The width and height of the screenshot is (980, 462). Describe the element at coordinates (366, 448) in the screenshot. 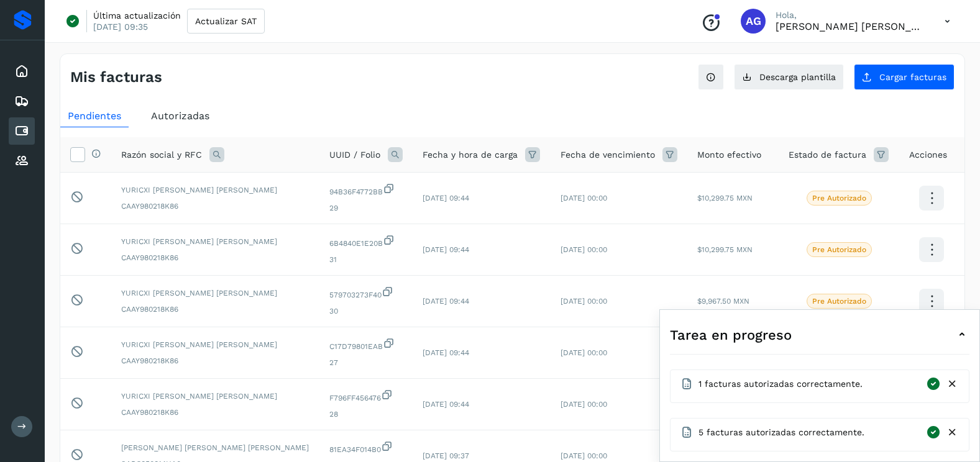

I see `span: 81EA34F014B0` at that location.